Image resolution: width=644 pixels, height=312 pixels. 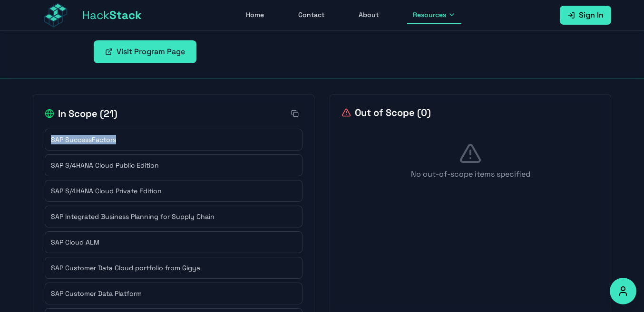 What do you see at coordinates (470, 175) in the screenshot?
I see `p: No out-of-scope items specified` at bounding box center [470, 175].